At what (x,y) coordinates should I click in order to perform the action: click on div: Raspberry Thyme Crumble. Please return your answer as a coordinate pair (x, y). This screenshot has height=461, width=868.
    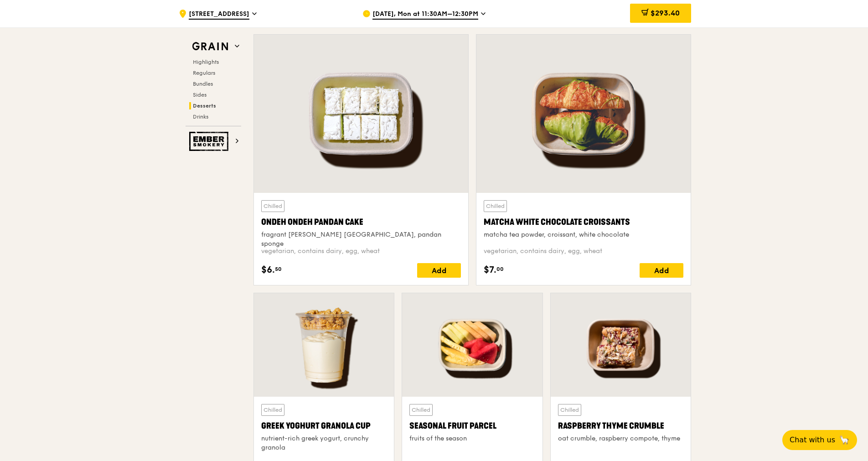
    Looking at the image, I should click on (621, 425).